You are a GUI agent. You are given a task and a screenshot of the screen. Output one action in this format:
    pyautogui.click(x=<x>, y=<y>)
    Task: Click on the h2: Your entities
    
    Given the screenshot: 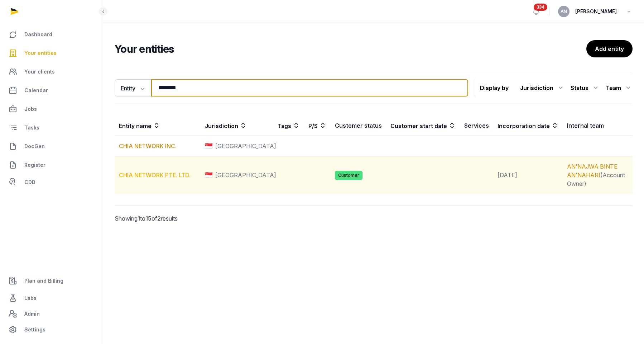 What is the action you would take?
    pyautogui.click(x=351, y=49)
    